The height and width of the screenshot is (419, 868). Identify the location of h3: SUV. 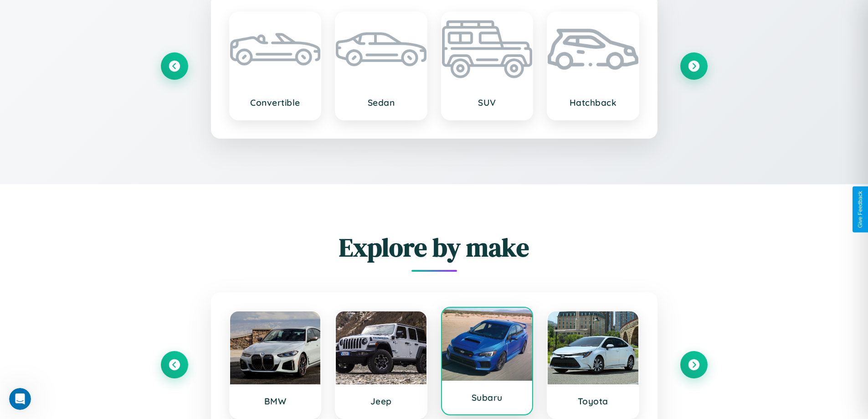
(487, 103).